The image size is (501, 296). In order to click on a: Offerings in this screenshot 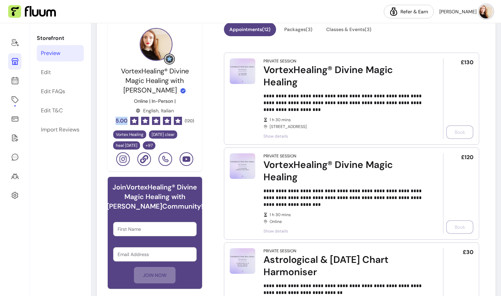, I will do `click(15, 100)`.